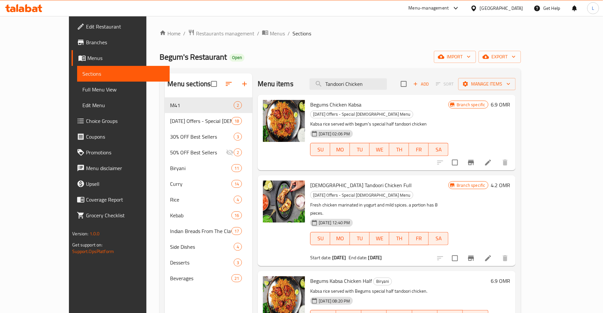 Image resolution: width=603 pixels, height=313 pixels. I want to click on a: Edit menu item, so click(488, 259).